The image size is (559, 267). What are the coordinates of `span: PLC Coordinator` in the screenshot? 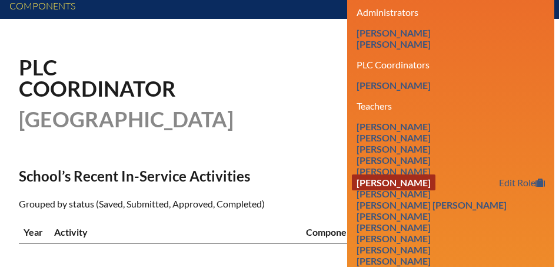 It's located at (97, 78).